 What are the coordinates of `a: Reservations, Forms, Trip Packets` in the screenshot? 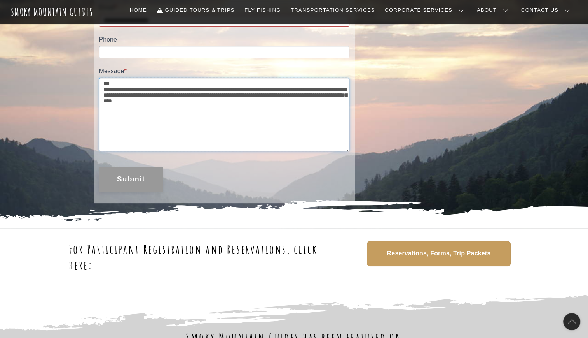 It's located at (439, 253).